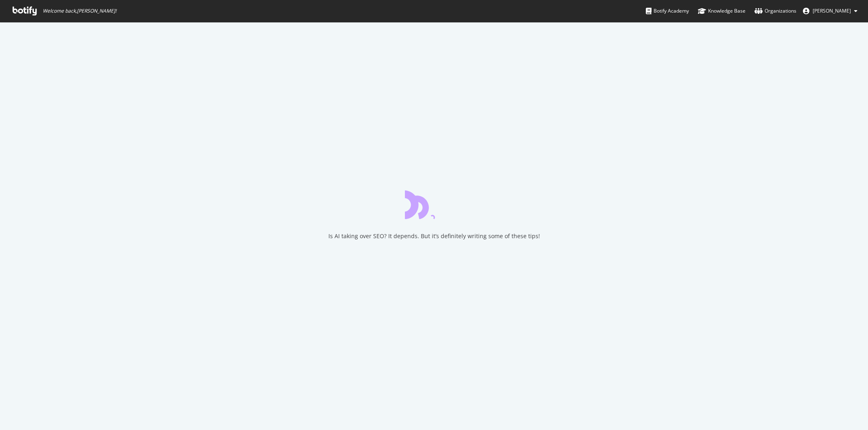 The width and height of the screenshot is (868, 430). Describe the element at coordinates (775, 11) in the screenshot. I see `div: Organizations` at that location.